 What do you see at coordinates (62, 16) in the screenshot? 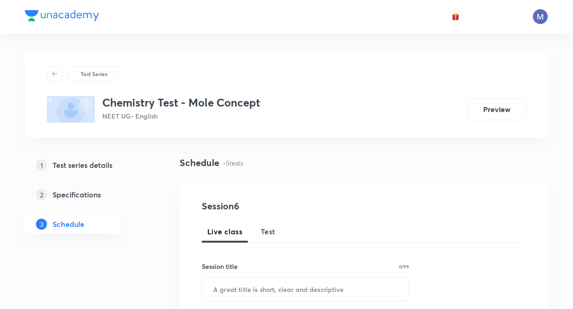
I see `img: Company Logo` at bounding box center [62, 16].